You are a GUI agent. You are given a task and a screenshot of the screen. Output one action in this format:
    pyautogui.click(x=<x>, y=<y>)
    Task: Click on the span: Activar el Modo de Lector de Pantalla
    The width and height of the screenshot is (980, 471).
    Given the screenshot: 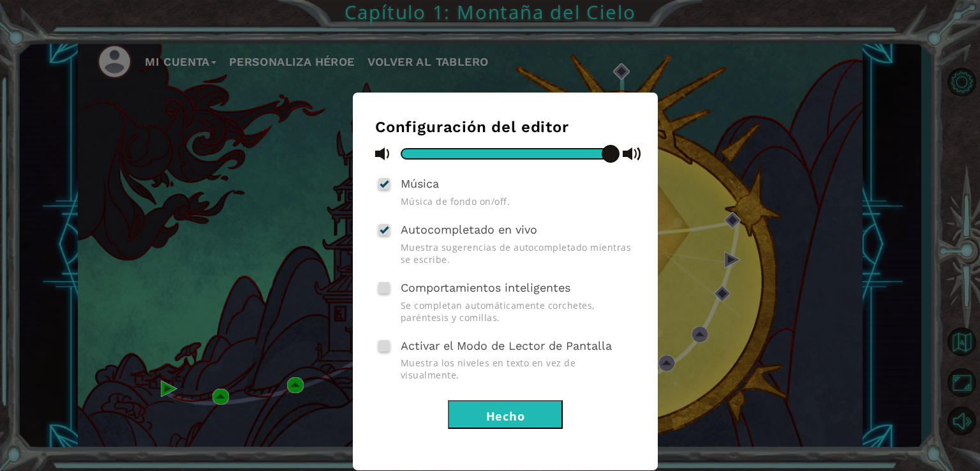 What is the action you would take?
    pyautogui.click(x=506, y=345)
    